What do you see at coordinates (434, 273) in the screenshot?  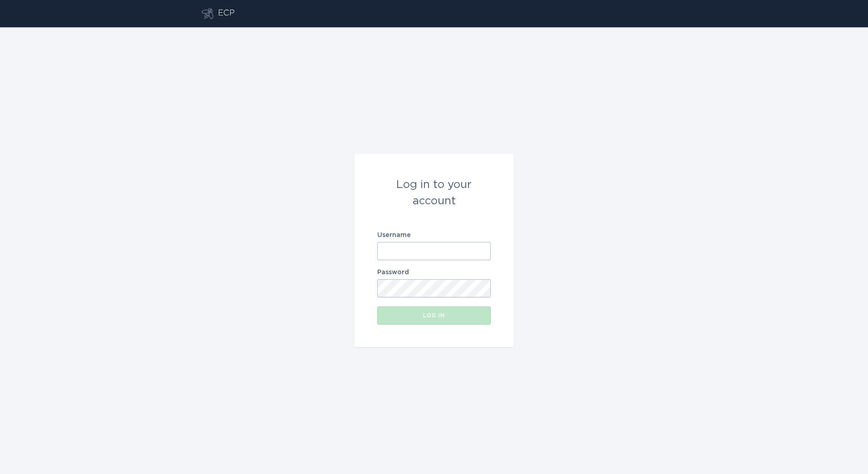 I see `label: Password` at bounding box center [434, 273].